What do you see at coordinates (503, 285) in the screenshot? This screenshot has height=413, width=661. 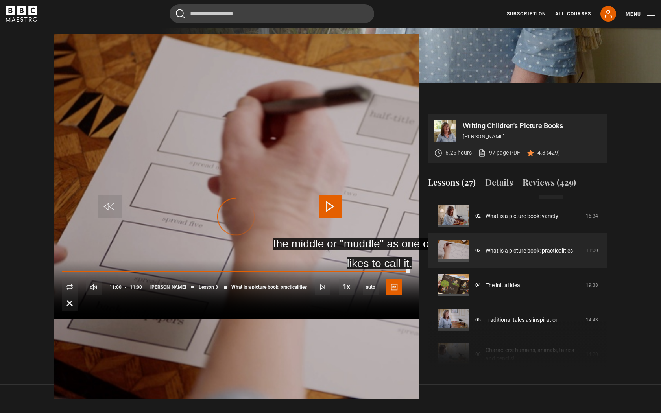 I see `a: The initial idea` at bounding box center [503, 285].